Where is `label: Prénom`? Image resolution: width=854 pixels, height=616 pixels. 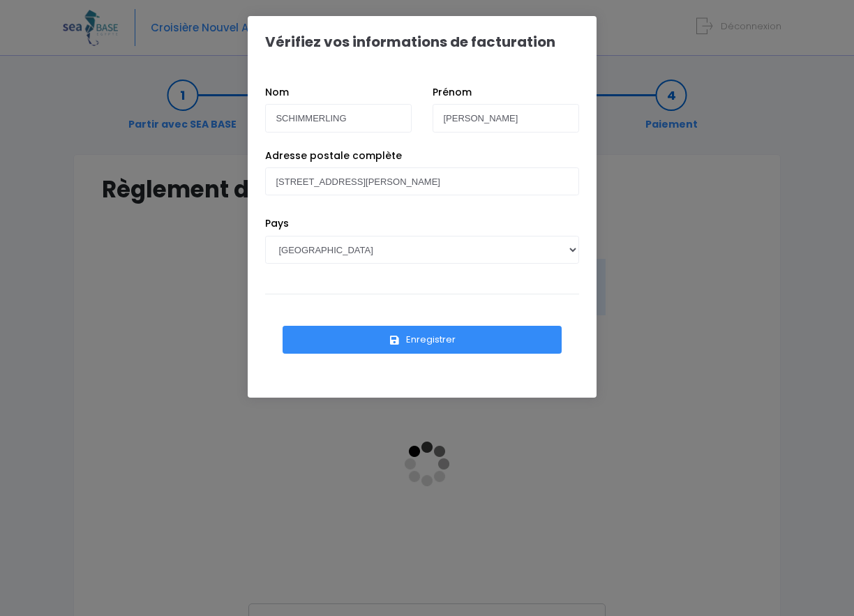
label: Prénom is located at coordinates (452, 92).